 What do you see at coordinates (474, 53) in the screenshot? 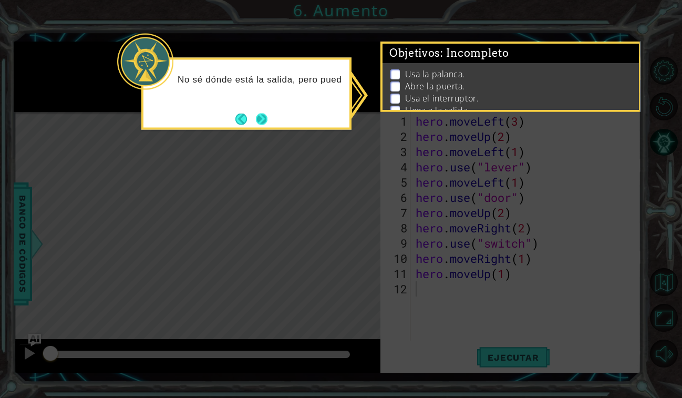
I see `span: : Incompleto` at bounding box center [474, 53].